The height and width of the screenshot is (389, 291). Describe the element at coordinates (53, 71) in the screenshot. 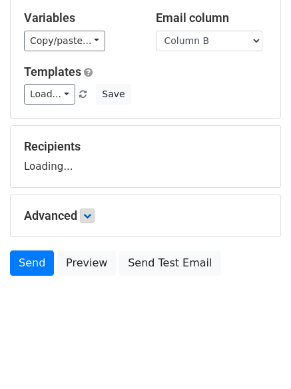

I see `a: Templates` at that location.